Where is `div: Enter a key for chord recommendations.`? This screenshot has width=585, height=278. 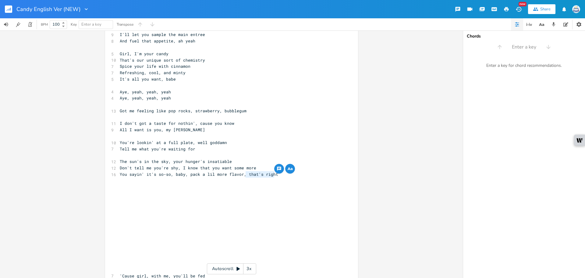 div: Enter a key for chord recommendations. is located at coordinates (524, 66).